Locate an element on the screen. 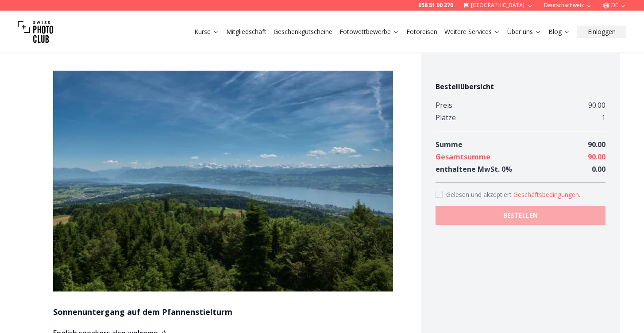  span: Gelesen und akzeptiert is located at coordinates (480, 195).